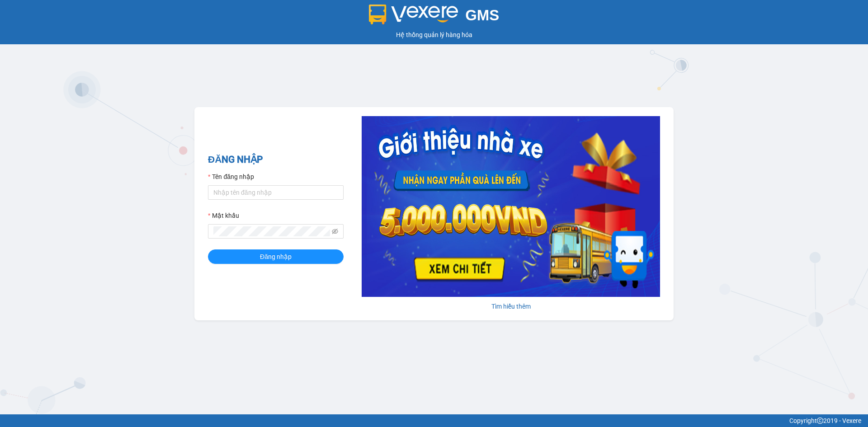  I want to click on h2: ĐĂNG NHẬP, so click(276, 160).